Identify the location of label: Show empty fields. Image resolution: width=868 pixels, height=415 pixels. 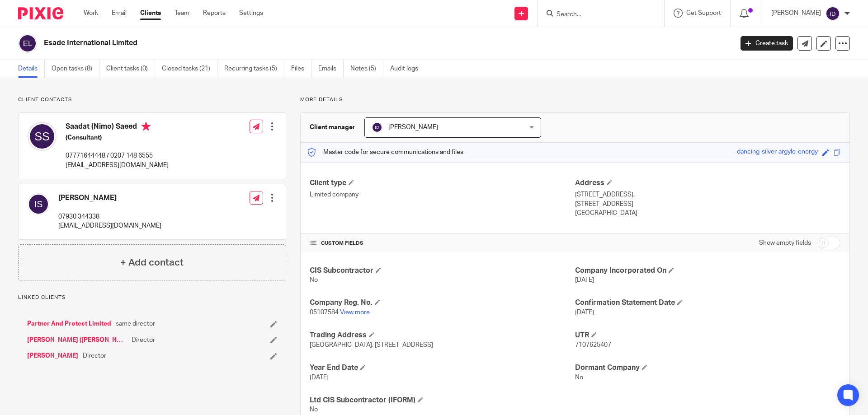
(785, 243).